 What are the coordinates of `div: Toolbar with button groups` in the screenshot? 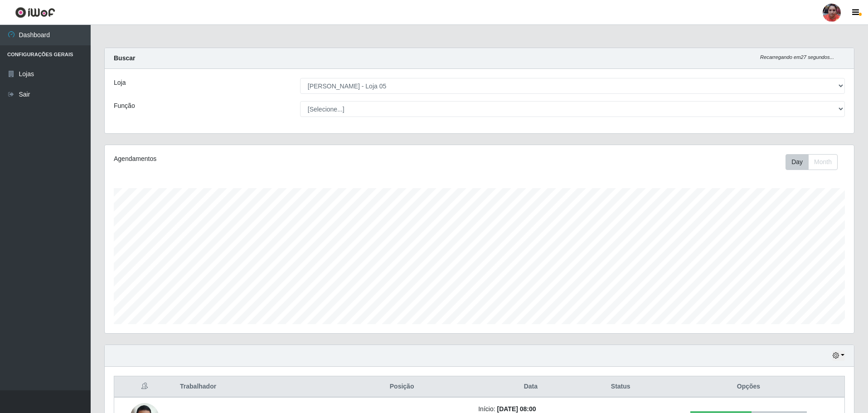 It's located at (815, 162).